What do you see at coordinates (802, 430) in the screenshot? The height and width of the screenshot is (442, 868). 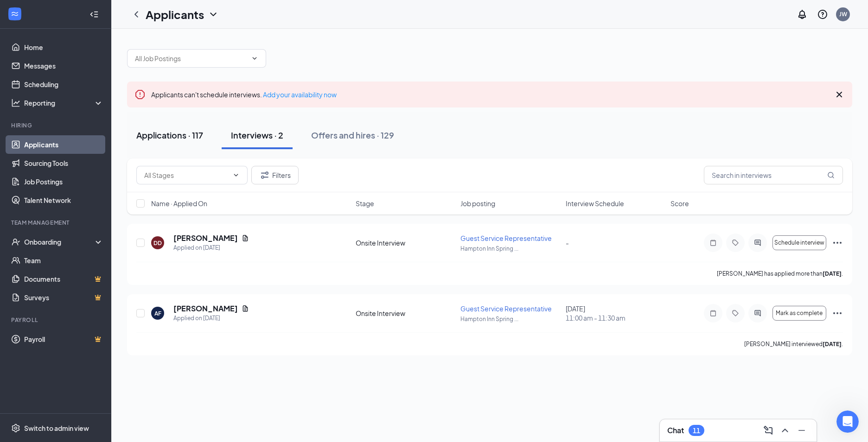 I see `button: Minimize` at bounding box center [802, 430].